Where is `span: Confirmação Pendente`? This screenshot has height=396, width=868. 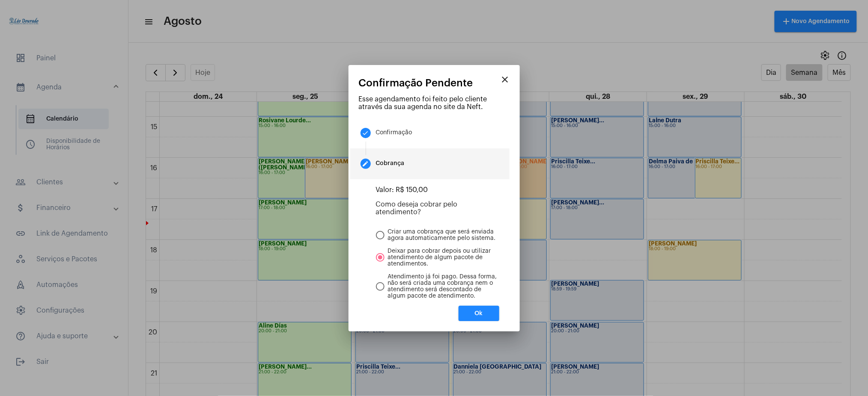
span: Confirmação Pendente is located at coordinates (416, 83).